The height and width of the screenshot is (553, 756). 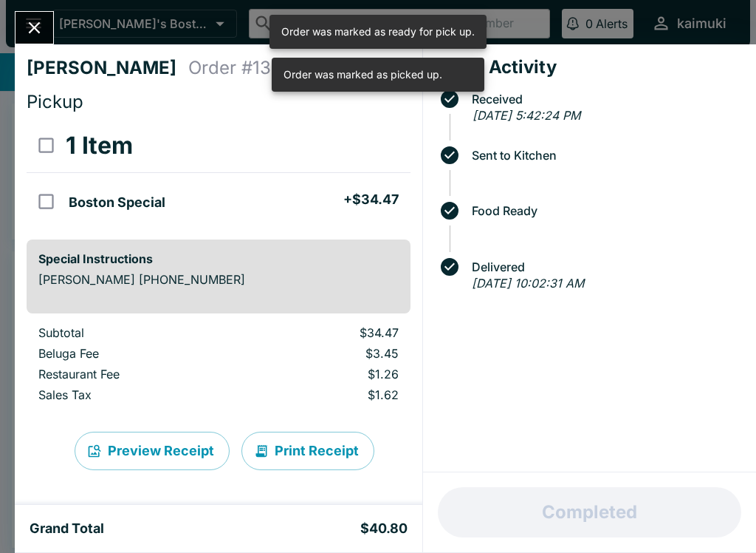 I want to click on h4: Order Activity, so click(x=589, y=67).